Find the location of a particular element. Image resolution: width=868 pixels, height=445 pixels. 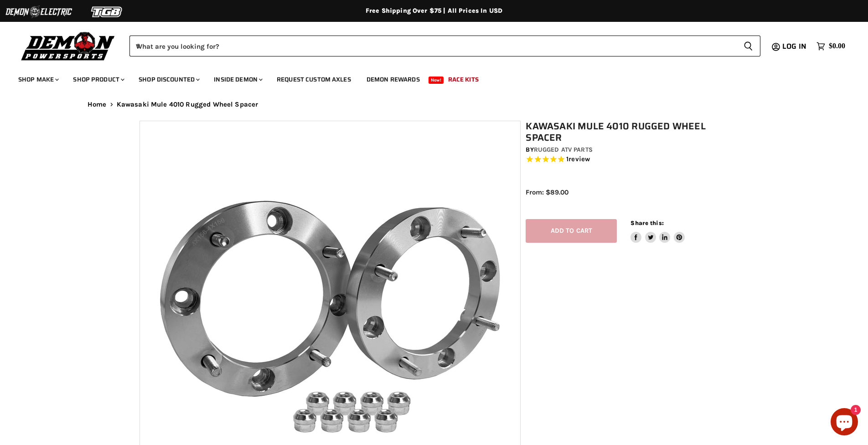

a: Request Custom Axles is located at coordinates (314, 79).